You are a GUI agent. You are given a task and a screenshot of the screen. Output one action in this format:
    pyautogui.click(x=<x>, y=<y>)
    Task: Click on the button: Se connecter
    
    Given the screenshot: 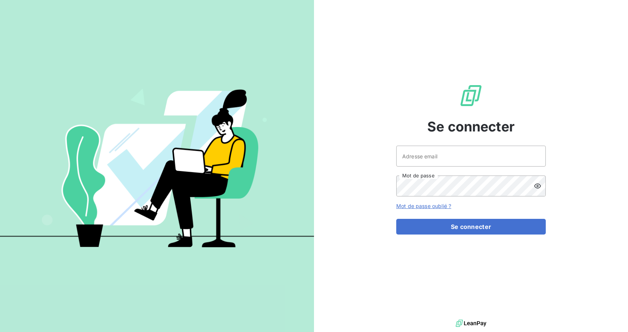 What is the action you would take?
    pyautogui.click(x=471, y=227)
    